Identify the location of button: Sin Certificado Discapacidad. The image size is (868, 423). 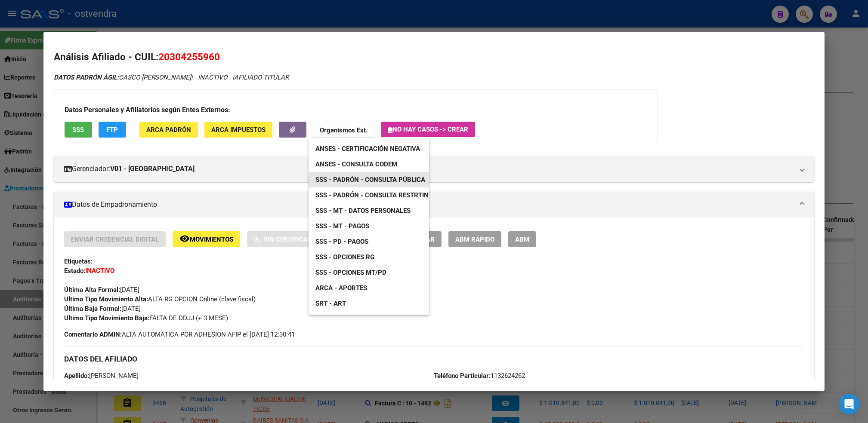
(308, 239).